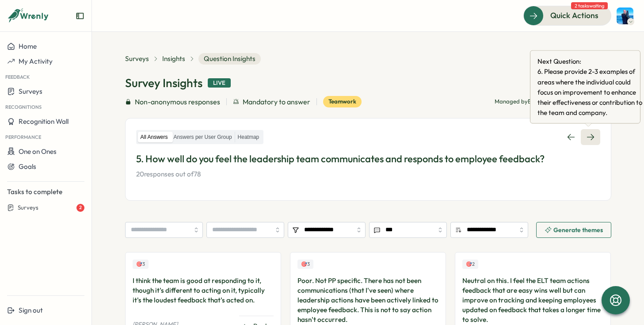  I want to click on span: Home, so click(28, 46).